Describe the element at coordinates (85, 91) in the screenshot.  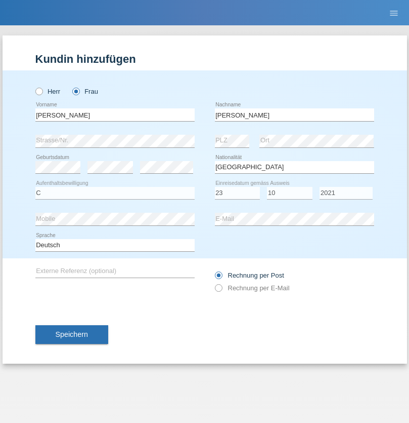
I see `label: Frau` at that location.